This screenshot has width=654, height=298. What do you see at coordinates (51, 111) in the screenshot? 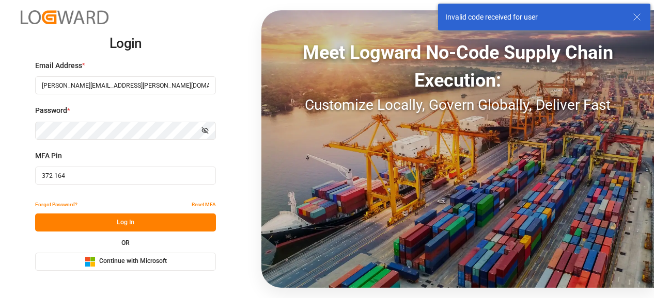
I see `span: Password` at bounding box center [51, 111].